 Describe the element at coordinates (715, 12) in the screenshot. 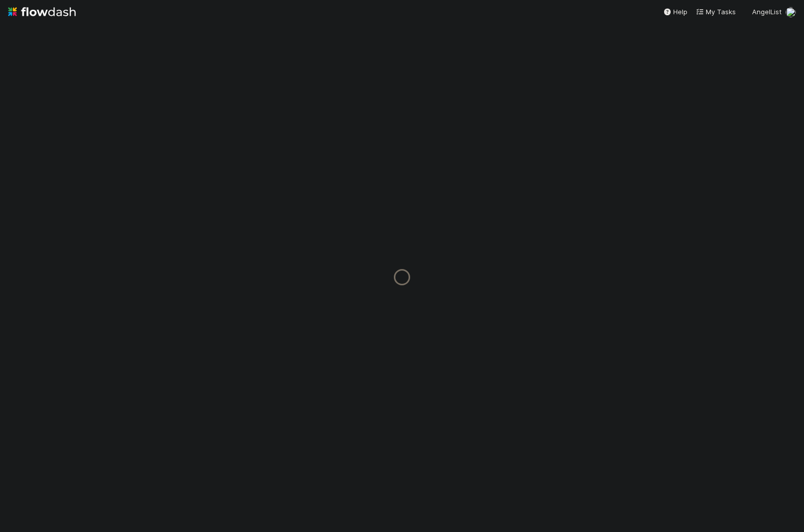

I see `span: My Tasks` at that location.